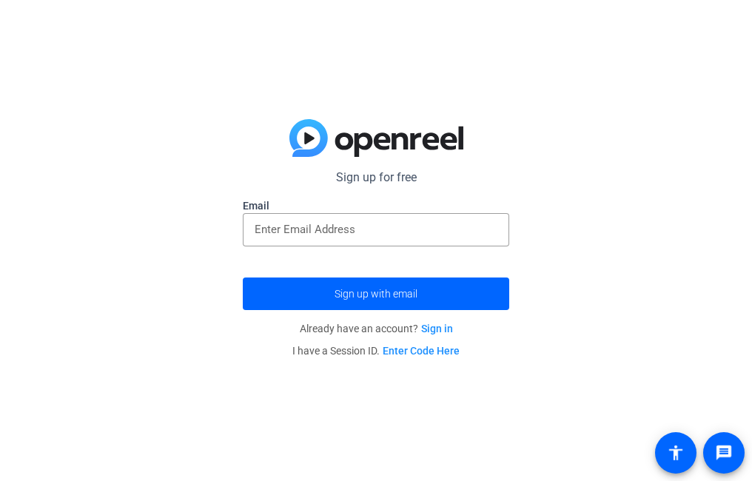 Image resolution: width=752 pixels, height=481 pixels. What do you see at coordinates (724, 453) in the screenshot?
I see `mat-icon: message` at bounding box center [724, 453].